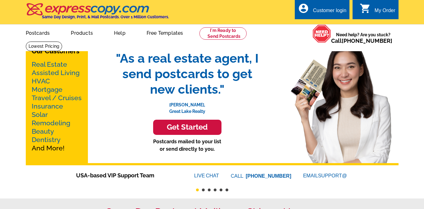  I want to click on span: USA-based VIP Support Team, so click(126, 175).